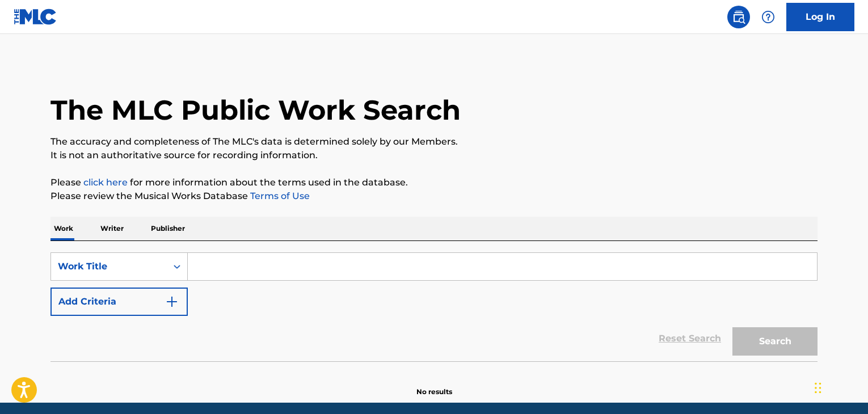 The image size is (868, 414). Describe the element at coordinates (434, 155) in the screenshot. I see `p: It is not an authoritative source for recording information.` at that location.